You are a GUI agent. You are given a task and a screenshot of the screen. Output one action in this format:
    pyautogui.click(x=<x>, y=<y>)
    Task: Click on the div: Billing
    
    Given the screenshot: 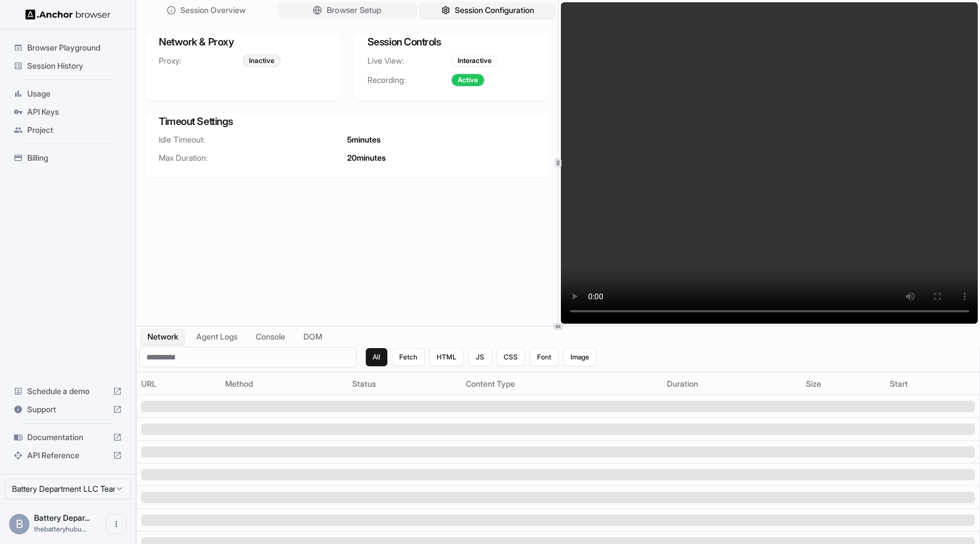 What is the action you would take?
    pyautogui.click(x=68, y=158)
    